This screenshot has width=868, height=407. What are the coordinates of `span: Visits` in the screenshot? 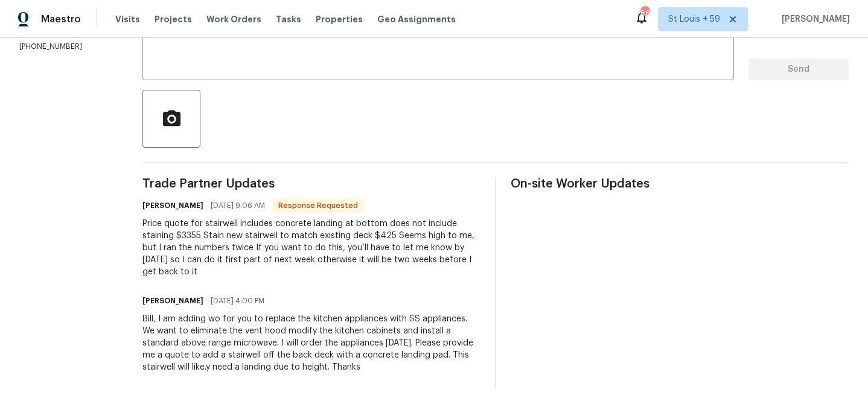 It's located at (127, 19).